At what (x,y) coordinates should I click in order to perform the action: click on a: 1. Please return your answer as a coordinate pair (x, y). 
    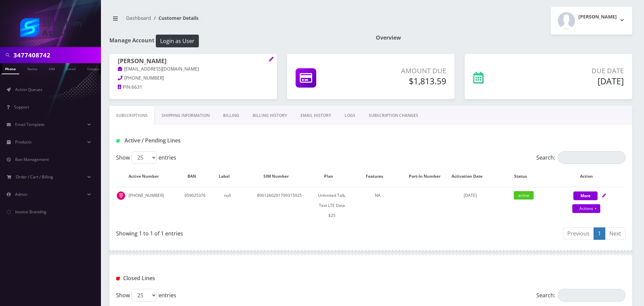
    Looking at the image, I should click on (599, 233).